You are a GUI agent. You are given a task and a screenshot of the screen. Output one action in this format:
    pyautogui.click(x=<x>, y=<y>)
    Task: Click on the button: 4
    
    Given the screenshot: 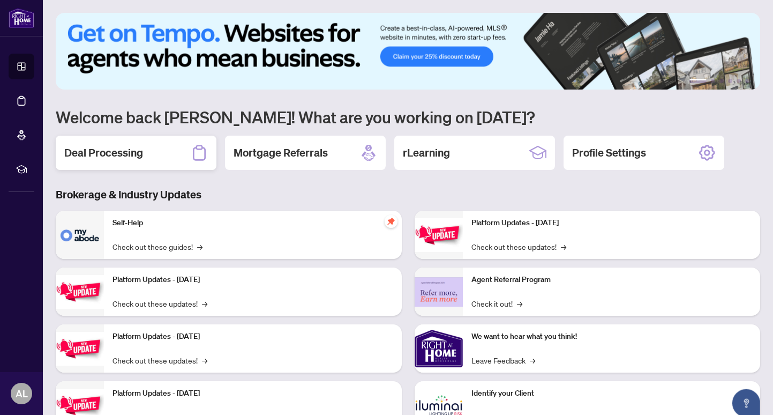 What is the action you would take?
    pyautogui.click(x=730, y=81)
    